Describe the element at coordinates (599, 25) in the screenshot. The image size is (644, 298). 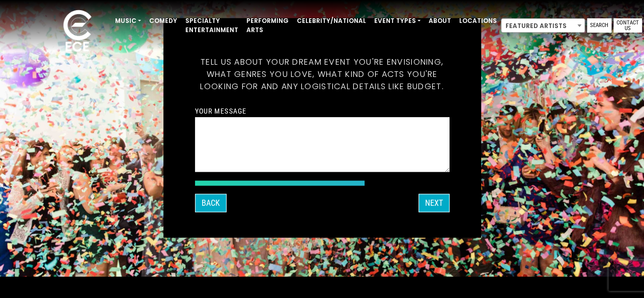
I see `a: Search` at that location.